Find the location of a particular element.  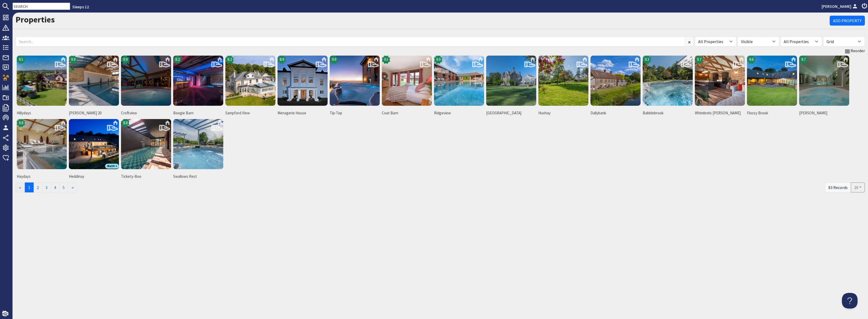

input: SEARCH is located at coordinates (41, 6).